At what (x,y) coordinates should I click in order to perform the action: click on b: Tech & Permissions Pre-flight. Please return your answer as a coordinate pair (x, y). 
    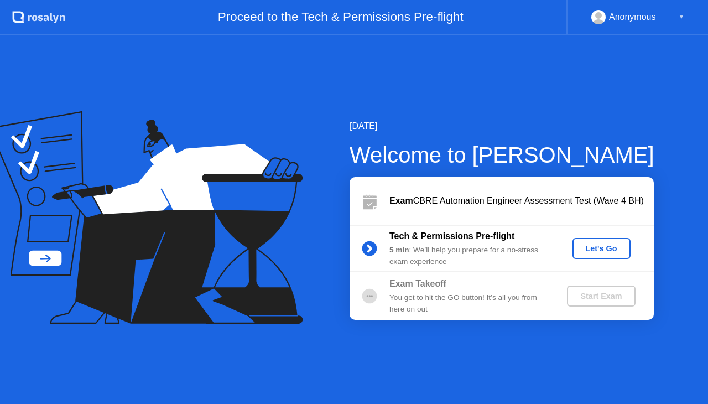
    Looking at the image, I should click on (452, 236).